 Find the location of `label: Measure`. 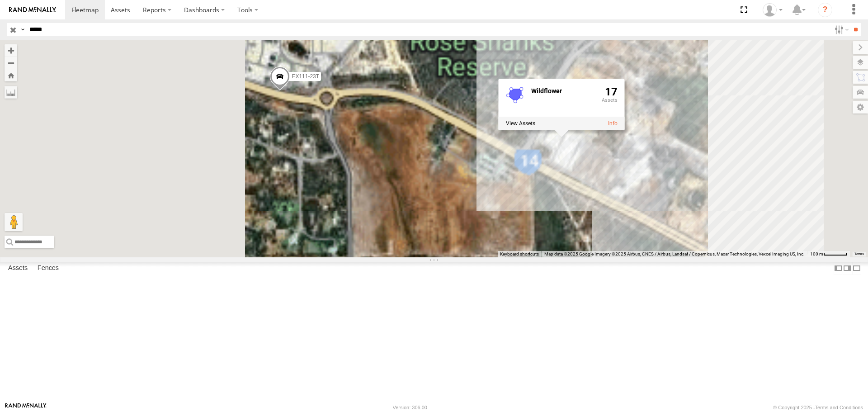

label: Measure is located at coordinates (11, 92).